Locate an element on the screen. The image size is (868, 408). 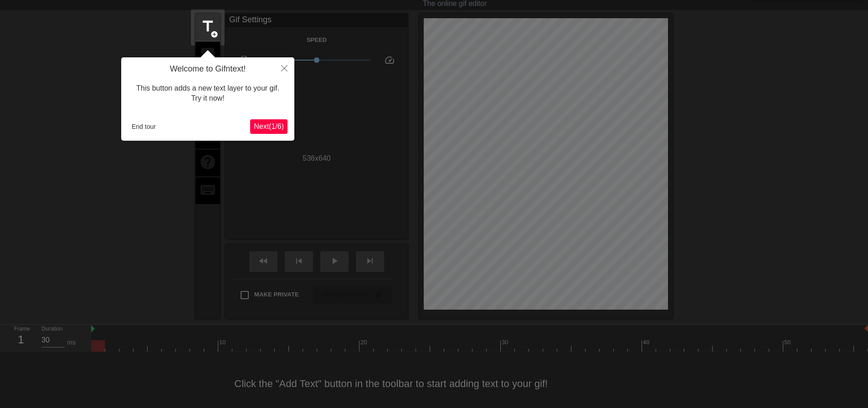
span: Next ( 1 / 6 ) is located at coordinates (269, 126).